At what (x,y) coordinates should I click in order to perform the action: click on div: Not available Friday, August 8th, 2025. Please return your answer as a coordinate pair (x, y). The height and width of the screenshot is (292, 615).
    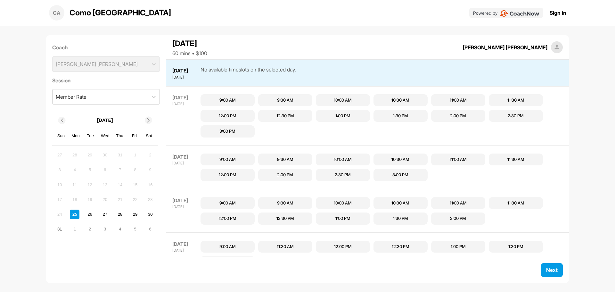
    Looking at the image, I should click on (135, 170).